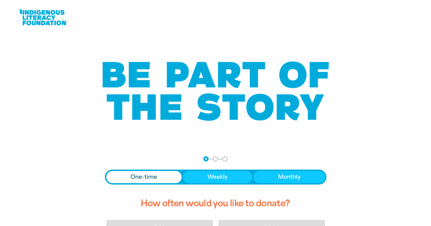  What do you see at coordinates (225, 159) in the screenshot?
I see `button: Navigate to step 3 of 3 to enter your payment details` at bounding box center [225, 159].